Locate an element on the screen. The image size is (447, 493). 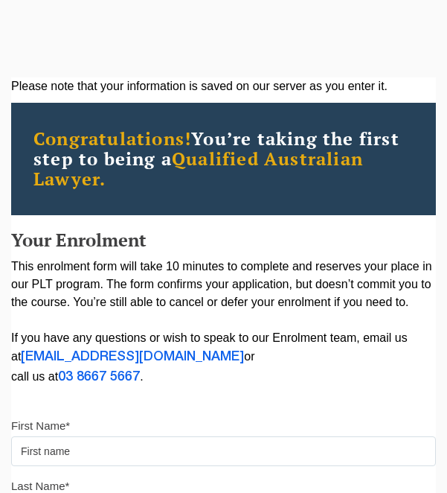
a: 03 8667 5667 is located at coordinates (99, 377).